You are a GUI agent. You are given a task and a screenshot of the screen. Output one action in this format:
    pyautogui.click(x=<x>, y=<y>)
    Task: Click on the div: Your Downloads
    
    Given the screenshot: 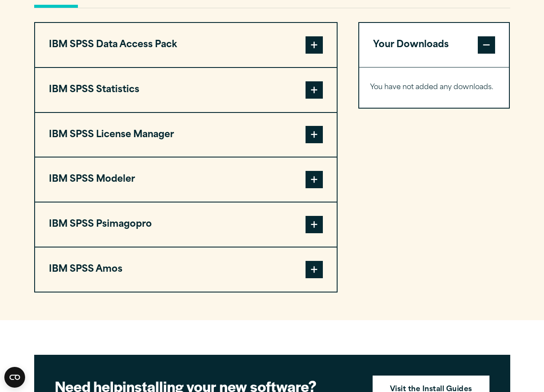 What is the action you would take?
    pyautogui.click(x=434, y=88)
    